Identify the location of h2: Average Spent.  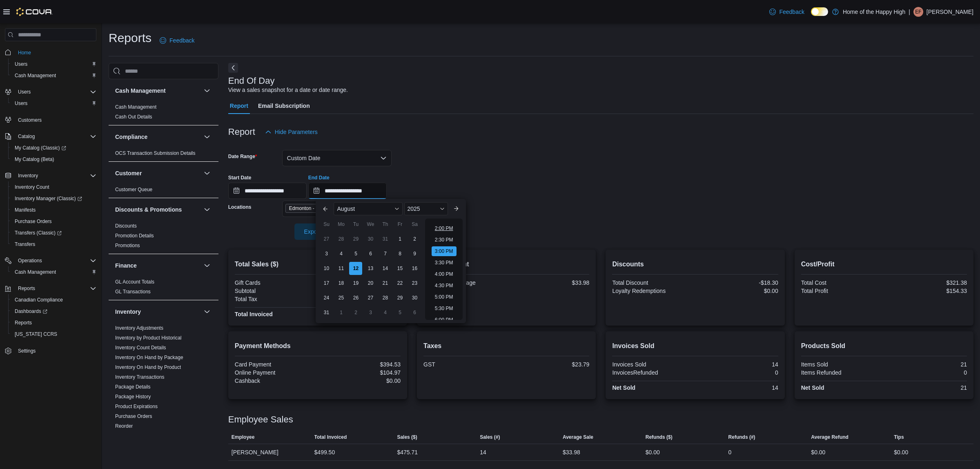
(506, 265).